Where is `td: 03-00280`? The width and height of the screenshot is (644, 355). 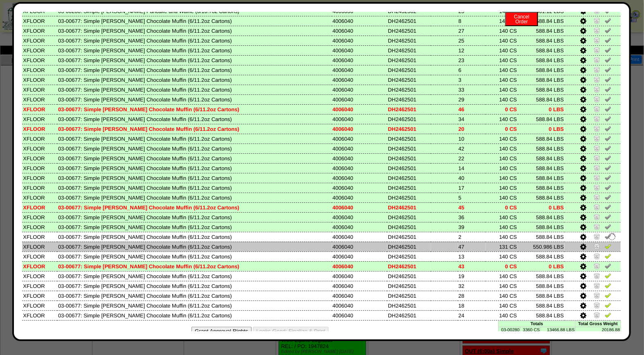 td: 03-00280 is located at coordinates (509, 330).